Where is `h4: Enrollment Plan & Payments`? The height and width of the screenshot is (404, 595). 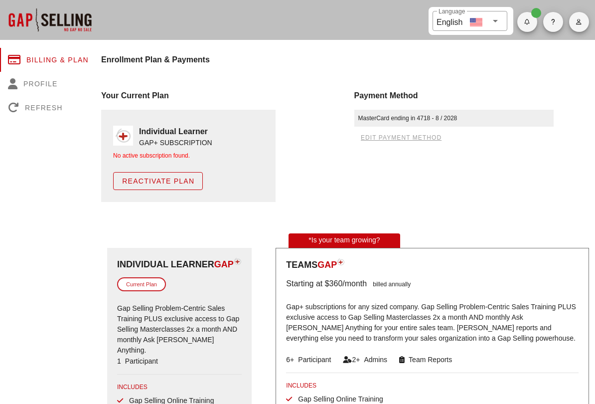 h4: Enrollment Plan & Payments is located at coordinates (348, 60).